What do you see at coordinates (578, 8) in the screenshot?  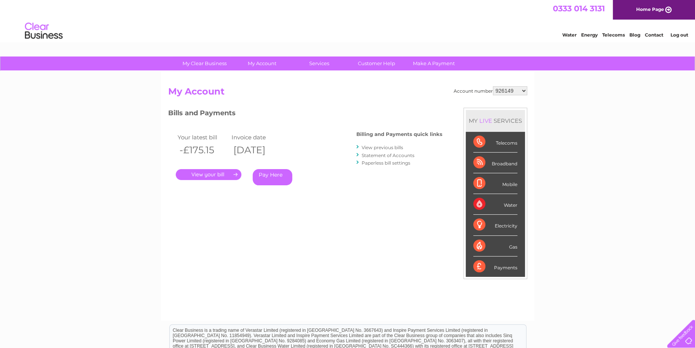 I see `span: 0333 014 3131` at bounding box center [578, 8].